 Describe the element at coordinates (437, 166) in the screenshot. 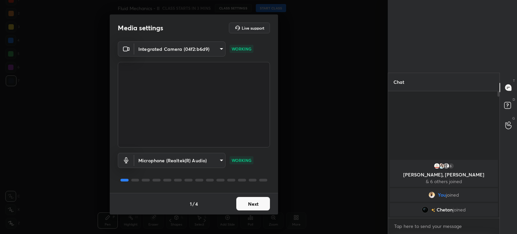

I see `img: dff45c2d524b4e758148470a2e04cafa.jpg` at that location.